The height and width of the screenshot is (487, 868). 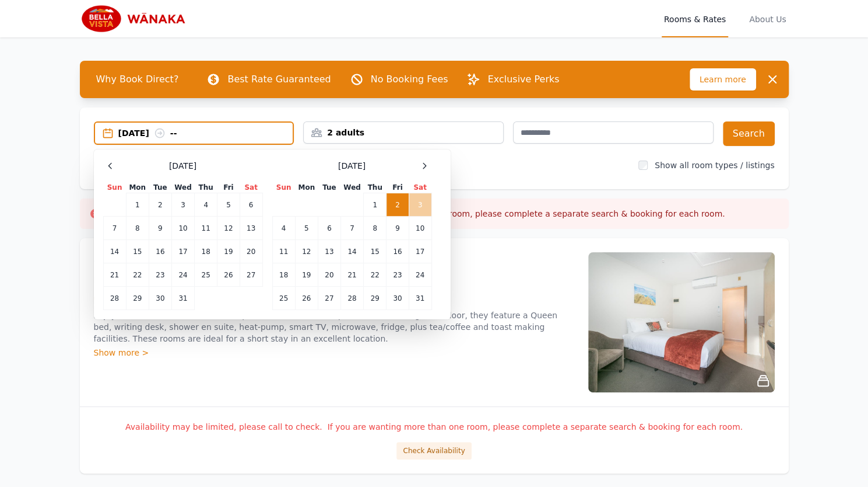 What do you see at coordinates (409, 79) in the screenshot?
I see `p: No Booking Fees` at bounding box center [409, 79].